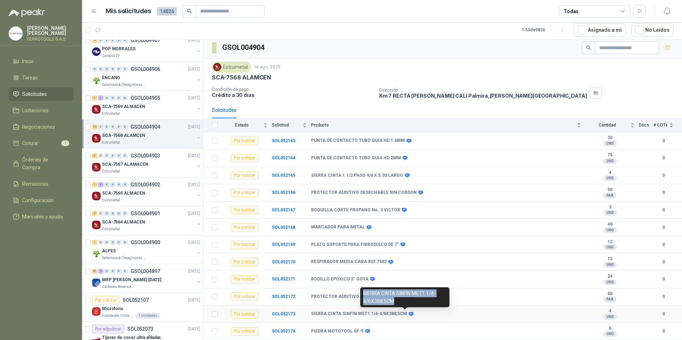 Image resolution: width=682 pixels, height=340 pixels. I want to click on div: 1 Unidades, so click(148, 316).